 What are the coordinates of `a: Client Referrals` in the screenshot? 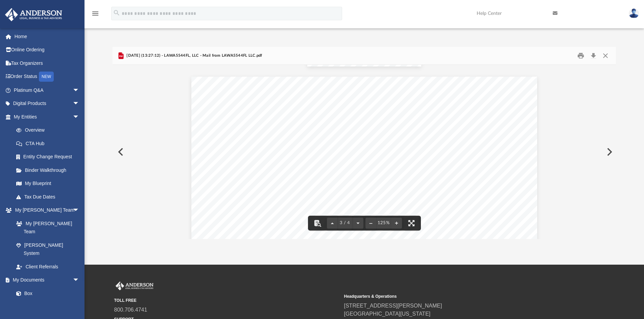 It's located at (48, 267).